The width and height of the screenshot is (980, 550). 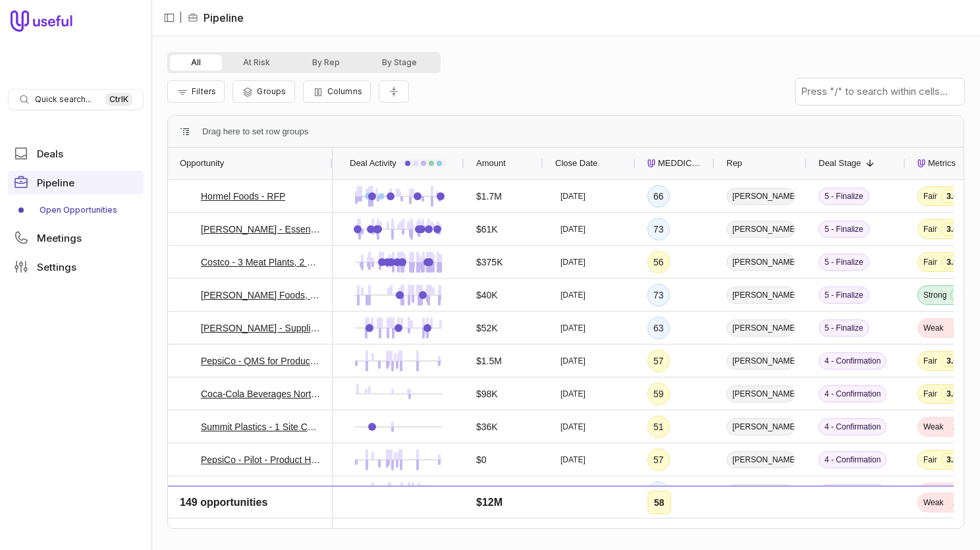 What do you see at coordinates (942, 164) in the screenshot?
I see `span: Metrics` at bounding box center [942, 164].